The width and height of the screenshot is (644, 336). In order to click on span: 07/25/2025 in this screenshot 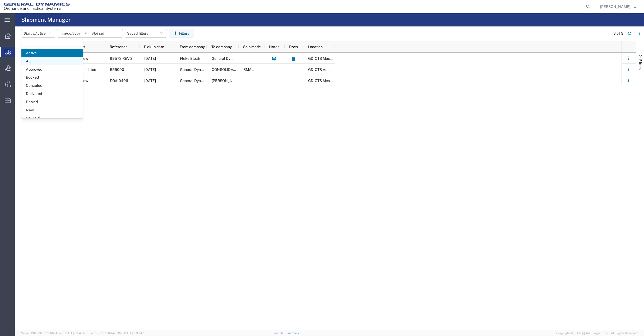, I will do `click(150, 80)`.